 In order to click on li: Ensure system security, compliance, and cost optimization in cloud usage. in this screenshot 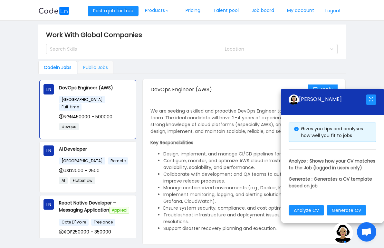, I will do `click(250, 208)`.